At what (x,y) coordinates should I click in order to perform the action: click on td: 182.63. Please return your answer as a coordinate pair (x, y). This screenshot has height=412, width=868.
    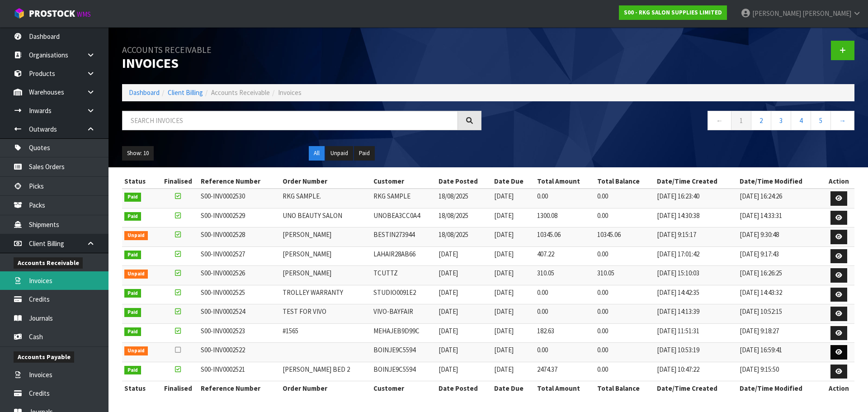
    Looking at the image, I should click on (565, 333).